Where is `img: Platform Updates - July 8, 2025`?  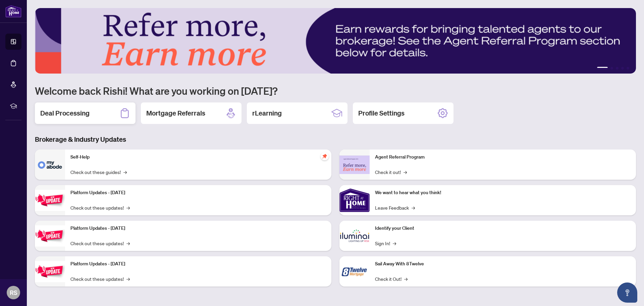
img: Platform Updates - July 8, 2025 is located at coordinates (50, 235).